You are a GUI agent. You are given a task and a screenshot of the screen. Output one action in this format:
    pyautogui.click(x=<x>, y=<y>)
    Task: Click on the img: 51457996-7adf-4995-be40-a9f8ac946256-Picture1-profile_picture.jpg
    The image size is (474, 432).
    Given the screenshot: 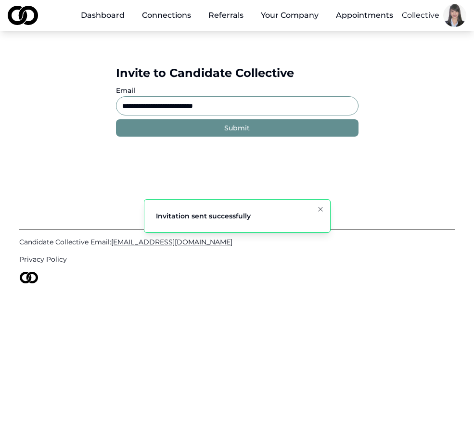 What is the action you would take?
    pyautogui.click(x=455, y=15)
    